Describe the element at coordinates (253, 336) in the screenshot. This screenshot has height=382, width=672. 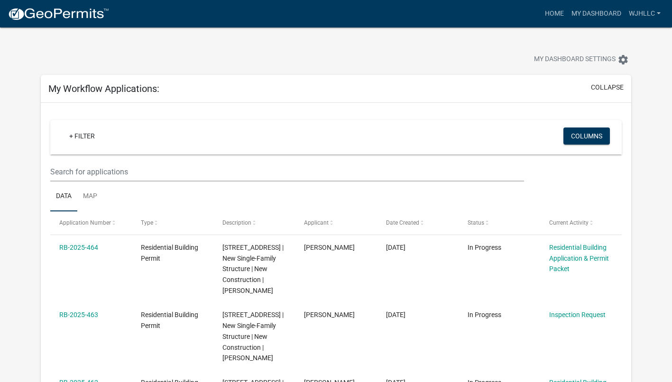
I see `span: 435 Springville Dr. Lot Number: 26 | New Single-Family Structure | New Construction | JENNIFER JONES` at that location.